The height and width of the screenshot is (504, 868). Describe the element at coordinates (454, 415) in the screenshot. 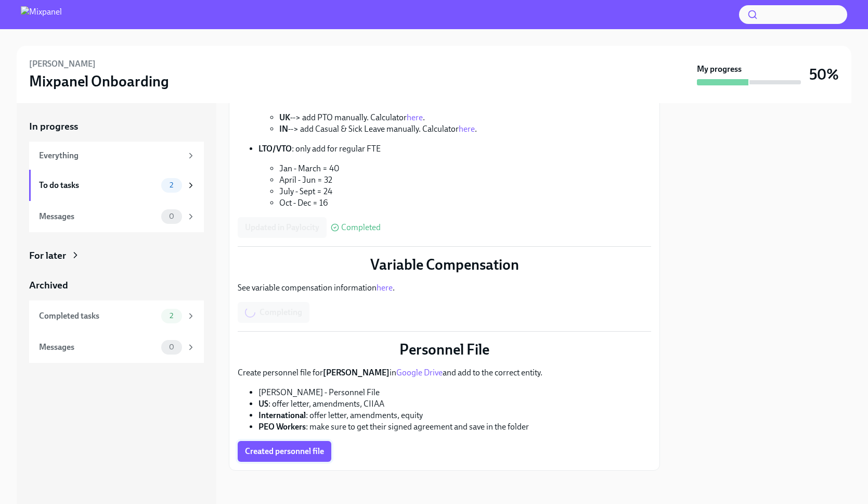

I see `li: : offer letter, amendments, equity` at that location.